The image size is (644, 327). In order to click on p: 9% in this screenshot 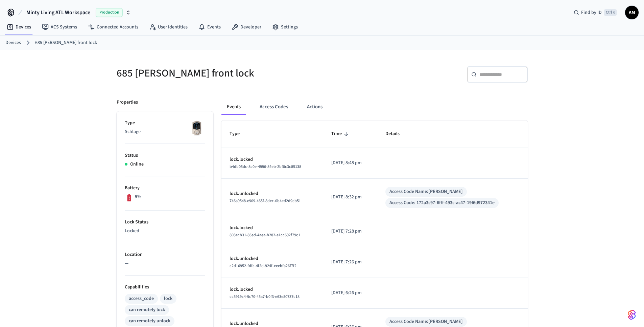, I will do `click(138, 196)`.